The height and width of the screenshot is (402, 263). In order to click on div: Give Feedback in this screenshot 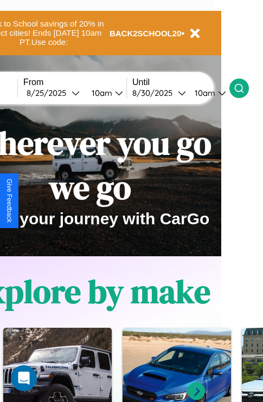, I will do `click(9, 200)`.